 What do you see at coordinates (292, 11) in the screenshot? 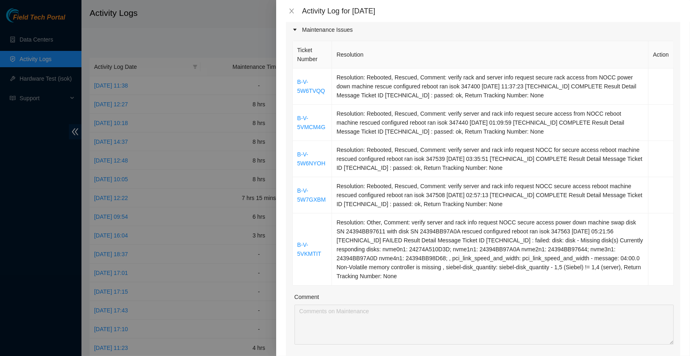
I see `span: close` at bounding box center [292, 11].